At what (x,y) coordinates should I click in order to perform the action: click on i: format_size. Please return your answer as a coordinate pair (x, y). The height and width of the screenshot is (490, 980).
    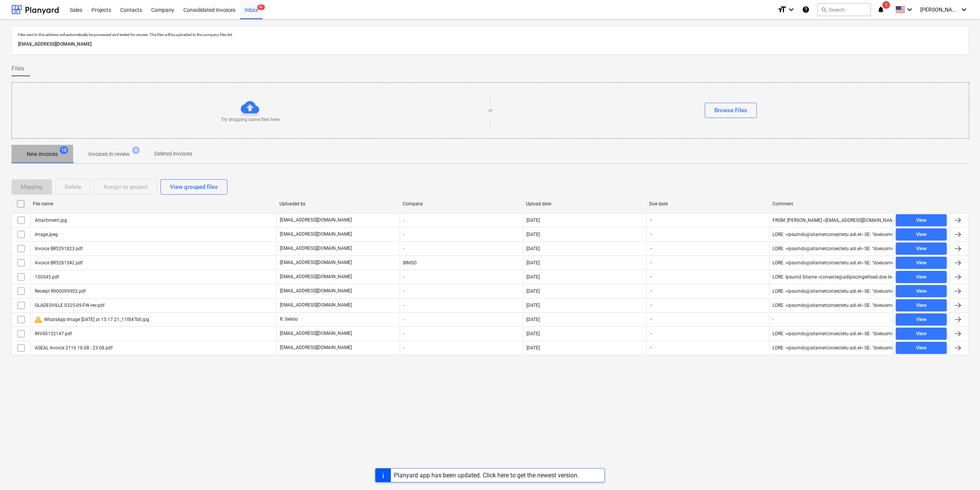
    Looking at the image, I should click on (782, 9).